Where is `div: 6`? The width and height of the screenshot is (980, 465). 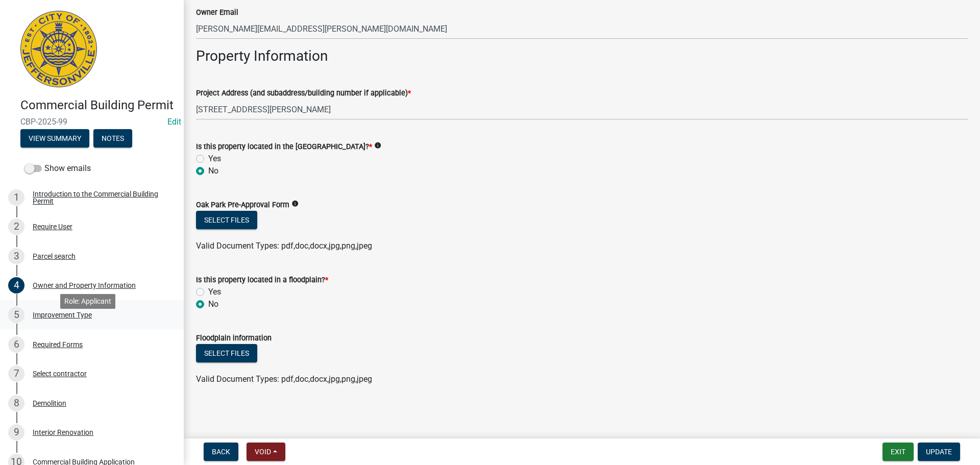 div: 6 is located at coordinates (16, 345).